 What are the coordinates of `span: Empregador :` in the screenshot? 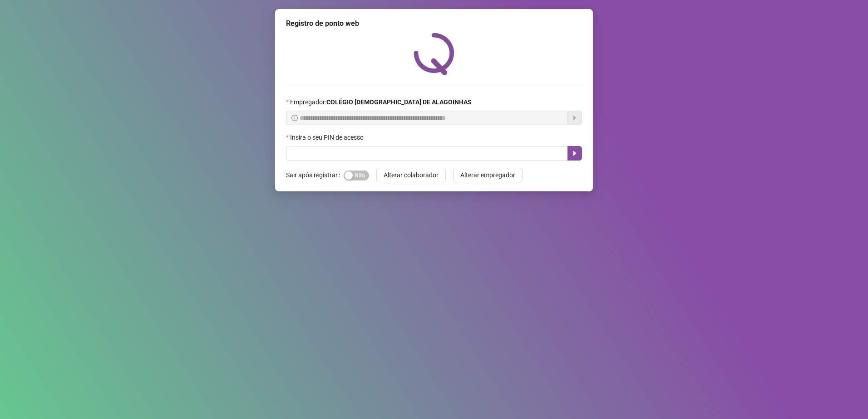 It's located at (381, 102).